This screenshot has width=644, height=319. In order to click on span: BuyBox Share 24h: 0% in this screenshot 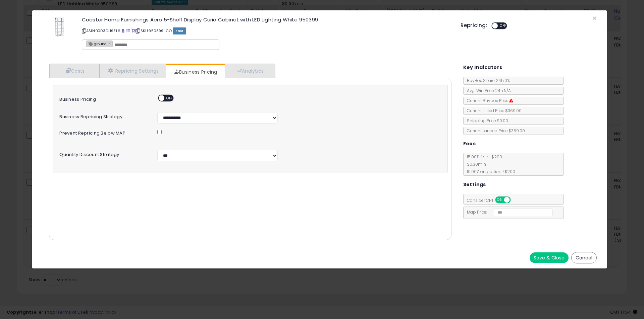, I will do `click(486, 81)`.